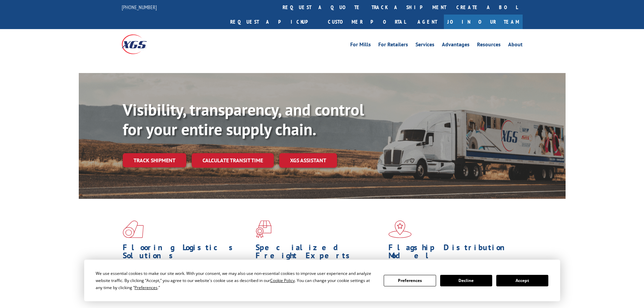 Image resolution: width=644 pixels, height=308 pixels. What do you see at coordinates (410, 281) in the screenshot?
I see `button: Preferences` at bounding box center [410, 281].